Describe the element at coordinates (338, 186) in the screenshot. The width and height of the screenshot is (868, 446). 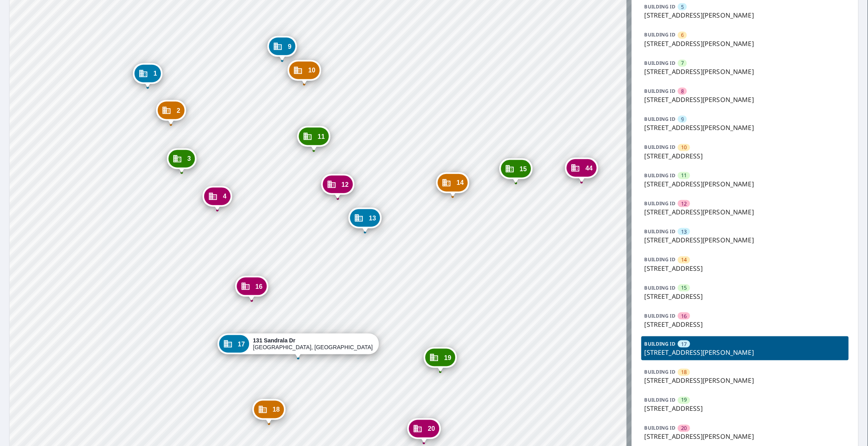
I see `div: Dropped pin, building 12, Commercial property, 116 Sandrala Dr Reynoldsburg, OH 43068` at that location.